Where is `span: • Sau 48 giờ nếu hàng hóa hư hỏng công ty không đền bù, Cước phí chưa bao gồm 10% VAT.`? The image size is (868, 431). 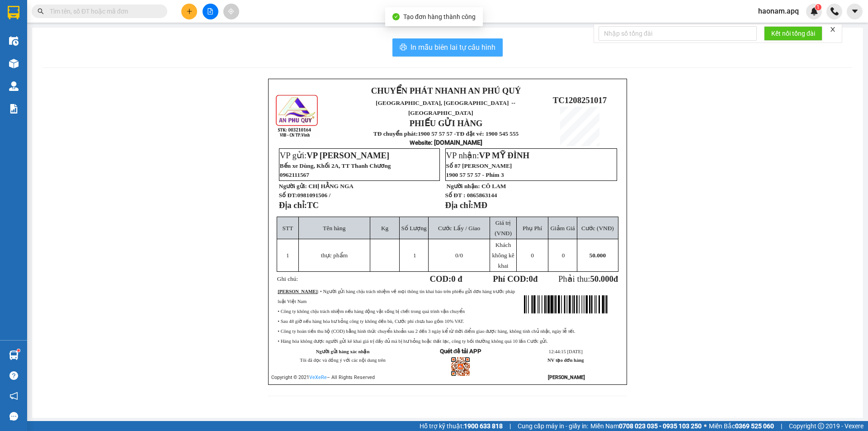 span: • Sau 48 giờ nếu hàng hóa hư hỏng công ty không đền bù, Cước phí chưa bao gồm 10% VAT. is located at coordinates (370, 321).